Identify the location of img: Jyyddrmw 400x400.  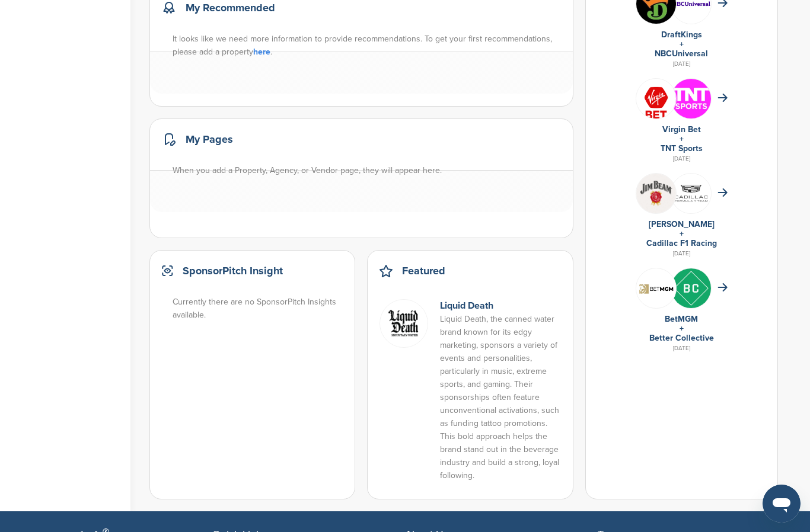
(656, 193).